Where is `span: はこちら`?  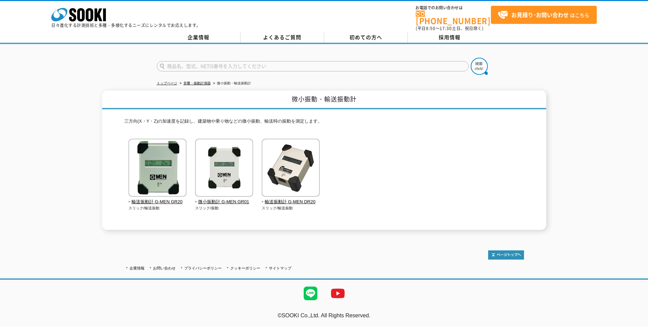
span: はこちら is located at coordinates (543, 15).